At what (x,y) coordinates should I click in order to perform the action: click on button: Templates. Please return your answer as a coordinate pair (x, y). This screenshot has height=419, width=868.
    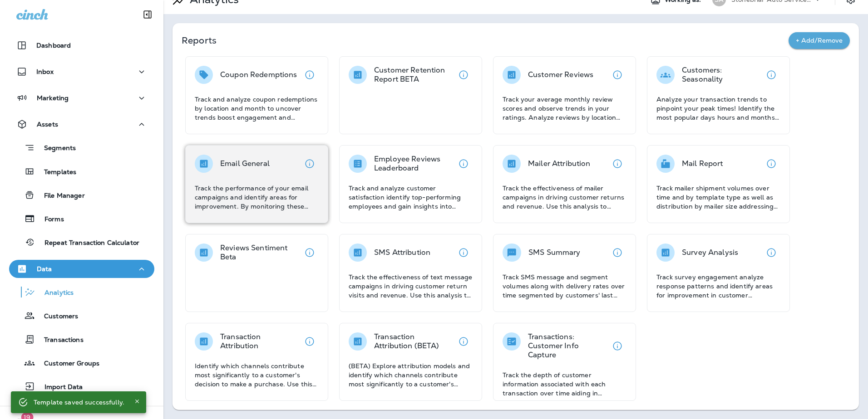
    Looking at the image, I should click on (82, 172).